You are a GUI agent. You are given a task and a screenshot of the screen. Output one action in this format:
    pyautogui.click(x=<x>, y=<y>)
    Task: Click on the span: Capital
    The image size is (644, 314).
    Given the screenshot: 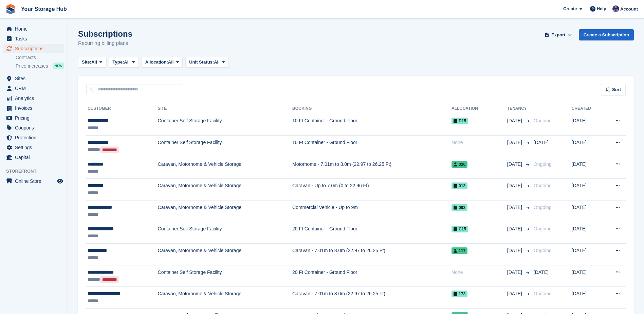 What is the action you would take?
    pyautogui.click(x=35, y=158)
    